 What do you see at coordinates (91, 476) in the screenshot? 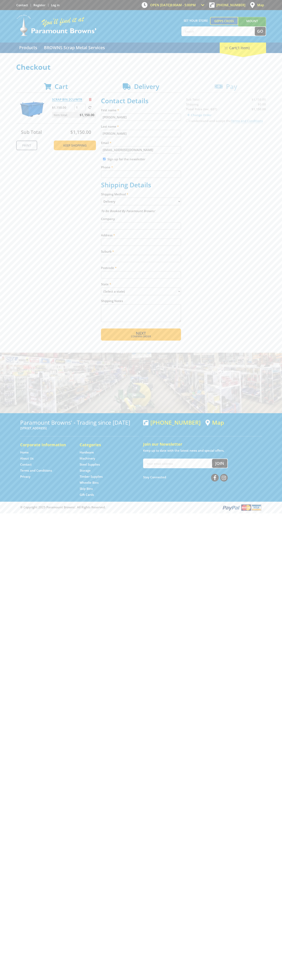
I see `a: Go to the Timber Supplies page` at bounding box center [91, 476].